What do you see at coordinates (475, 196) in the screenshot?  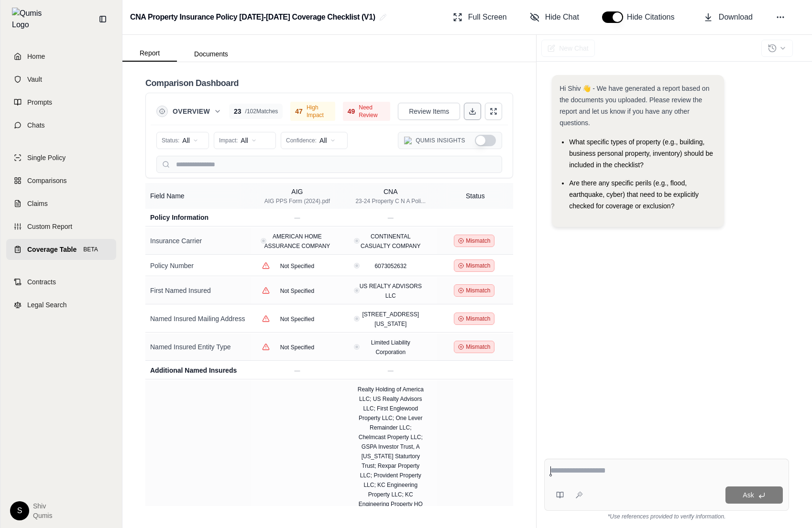 I see `th: Status` at bounding box center [475, 196].